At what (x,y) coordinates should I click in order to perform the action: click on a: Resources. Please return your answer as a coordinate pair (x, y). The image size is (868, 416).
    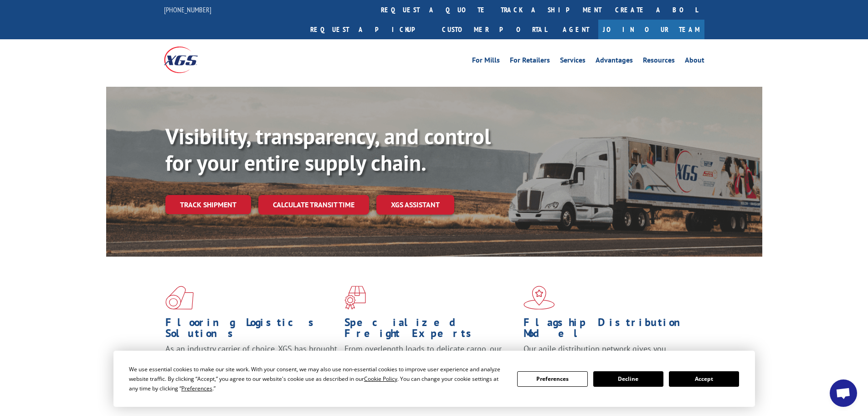
    Looking at the image, I should click on (659, 62).